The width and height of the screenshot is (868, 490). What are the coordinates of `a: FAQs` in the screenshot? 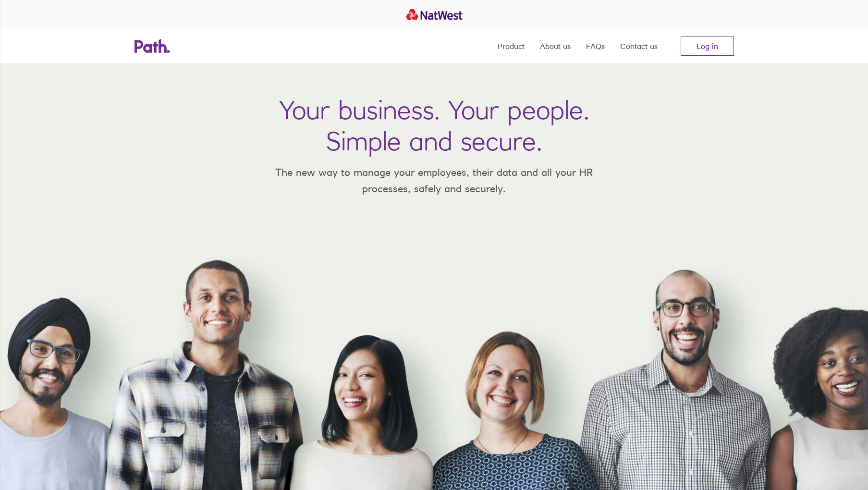 It's located at (595, 46).